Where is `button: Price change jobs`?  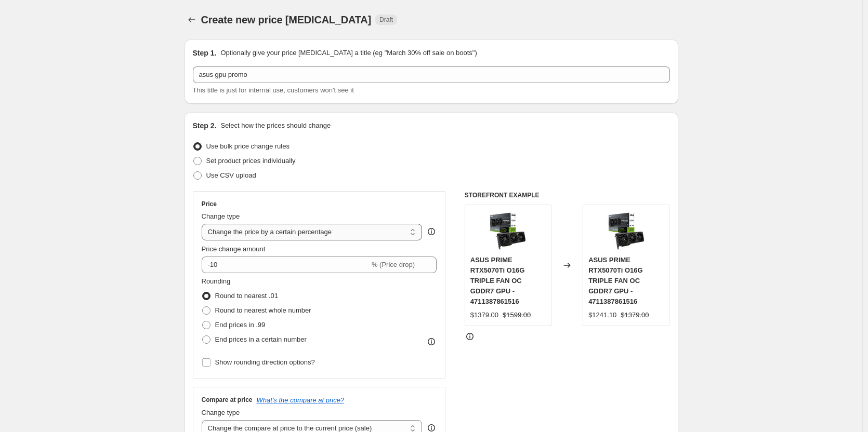 button: Price change jobs is located at coordinates (192, 20).